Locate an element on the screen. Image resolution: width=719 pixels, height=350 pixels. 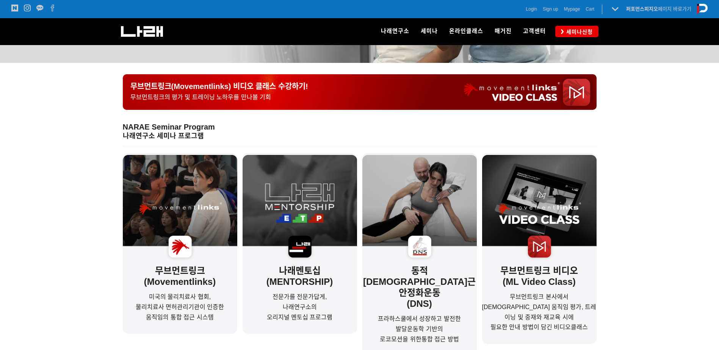
span: 매거진 is located at coordinates (503, 31).